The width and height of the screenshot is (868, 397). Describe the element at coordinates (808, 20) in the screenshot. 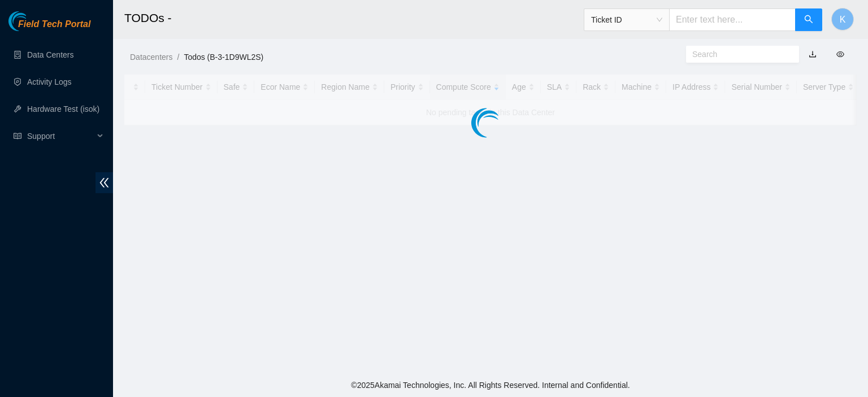

I see `span: search` at that location.